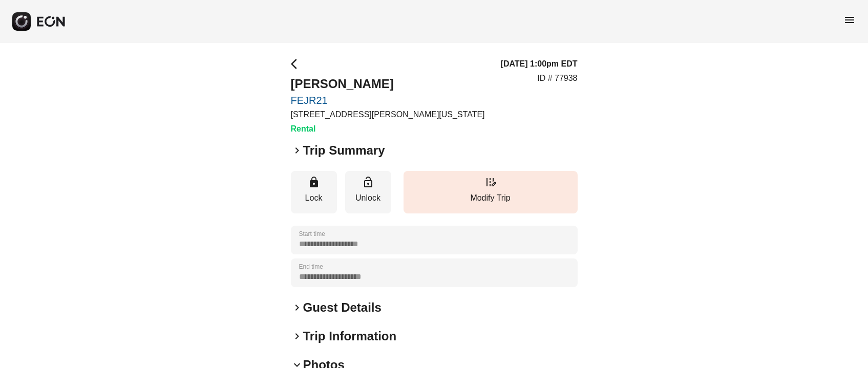 This screenshot has height=368, width=868. I want to click on h2: Guest Details, so click(342, 307).